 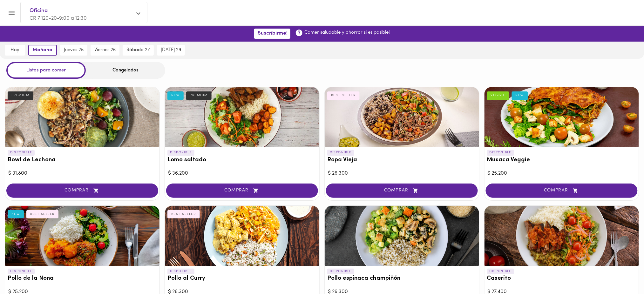 What do you see at coordinates (562, 173) in the screenshot?
I see `div: $ 25.200` at bounding box center [562, 173].